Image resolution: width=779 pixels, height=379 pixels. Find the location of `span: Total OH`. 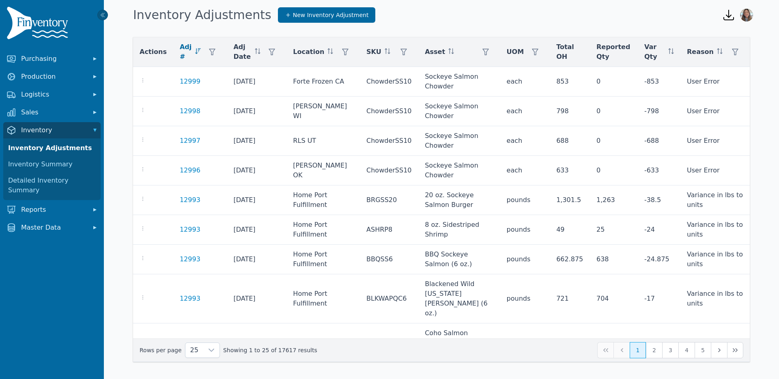

span: Total OH is located at coordinates (570, 52).